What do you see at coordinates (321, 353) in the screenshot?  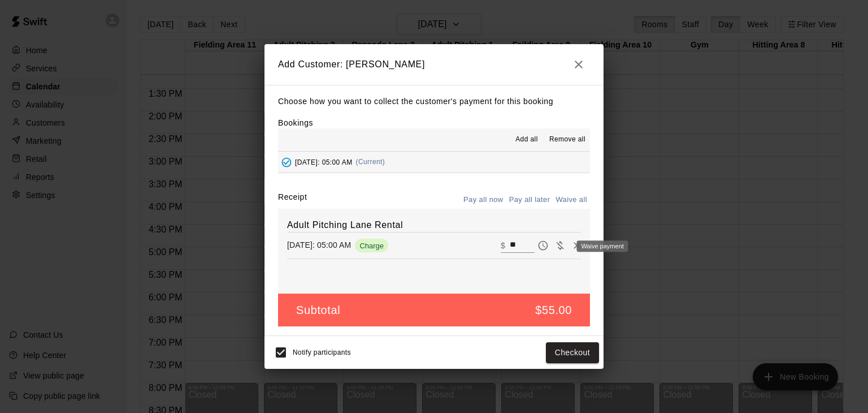 I see `span: Notify participants` at bounding box center [321, 353].